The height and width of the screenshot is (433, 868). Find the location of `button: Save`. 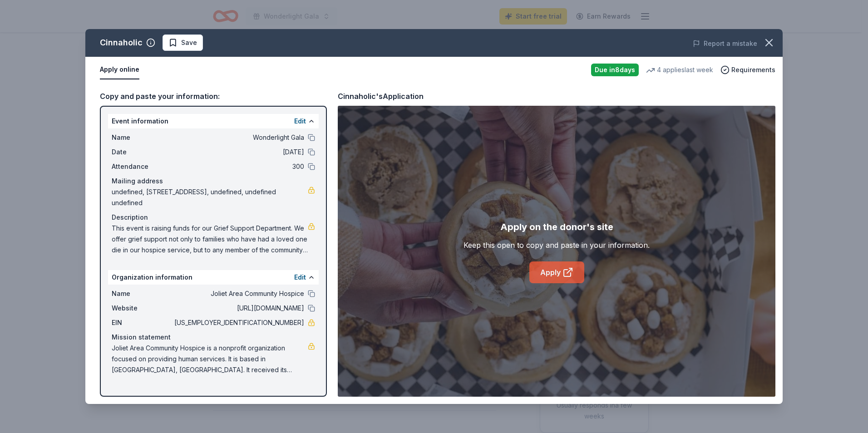

button: Save is located at coordinates (182, 43).